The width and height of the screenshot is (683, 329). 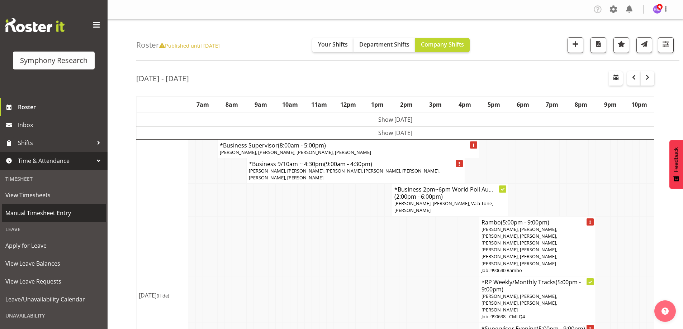 What do you see at coordinates (442, 45) in the screenshot?
I see `button: Company Shifts` at bounding box center [442, 45].